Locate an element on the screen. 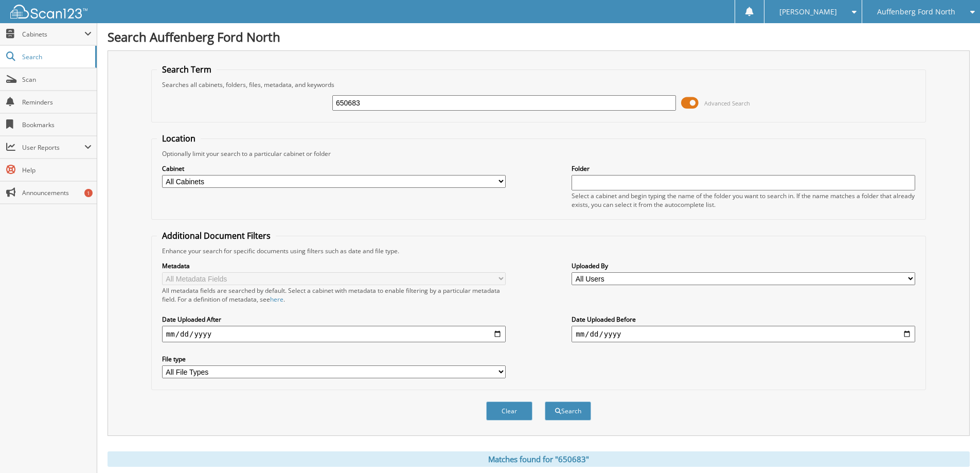  button: Search is located at coordinates (568, 410).